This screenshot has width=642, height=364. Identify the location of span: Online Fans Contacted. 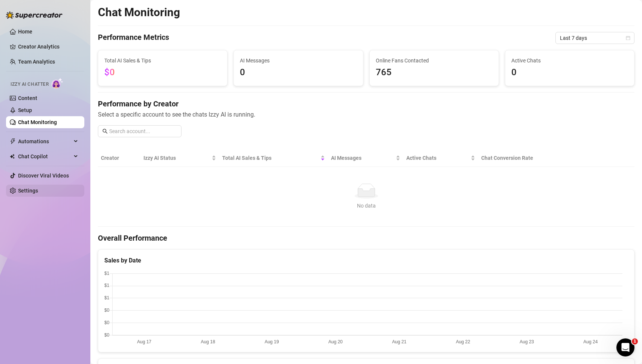
(434, 61).